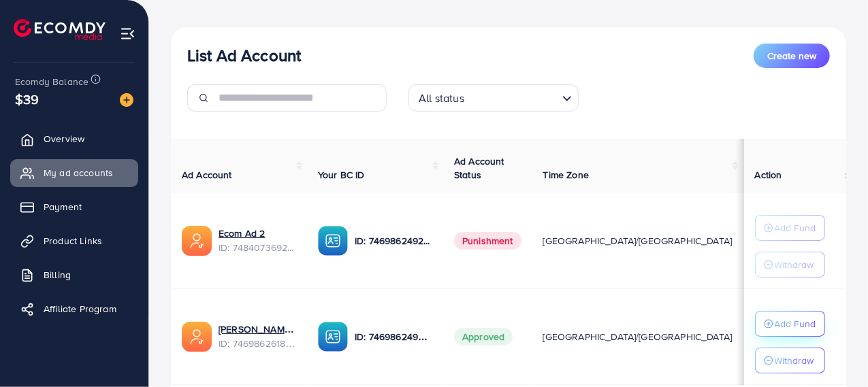  Describe the element at coordinates (566, 174) in the screenshot. I see `span: Time Zone` at that location.